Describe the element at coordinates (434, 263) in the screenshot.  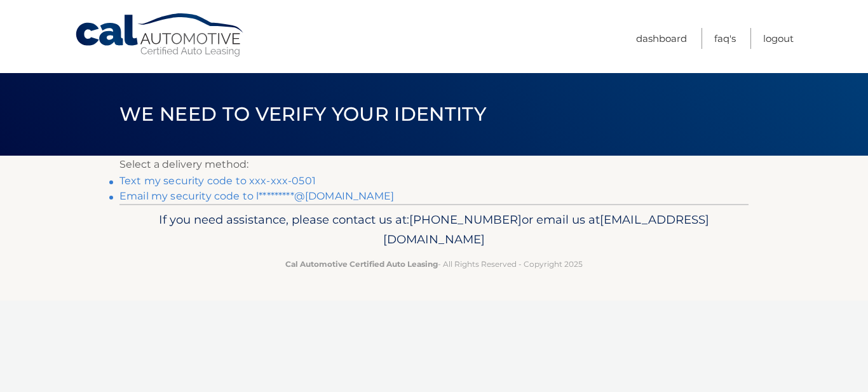
I see `p: - All Rights Reserved - Copyright 2025` at that location.